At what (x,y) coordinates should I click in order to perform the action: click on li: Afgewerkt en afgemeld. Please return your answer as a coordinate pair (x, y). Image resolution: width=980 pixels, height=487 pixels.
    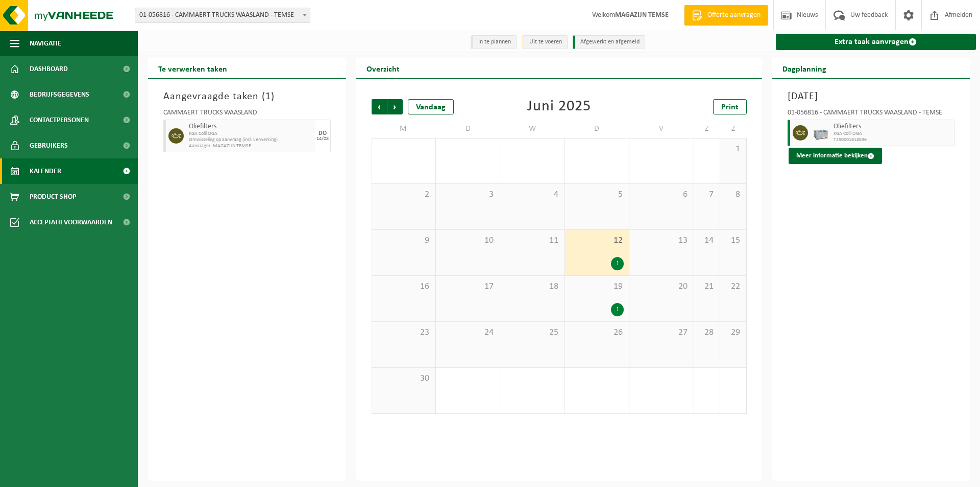
    Looking at the image, I should click on (609, 42).